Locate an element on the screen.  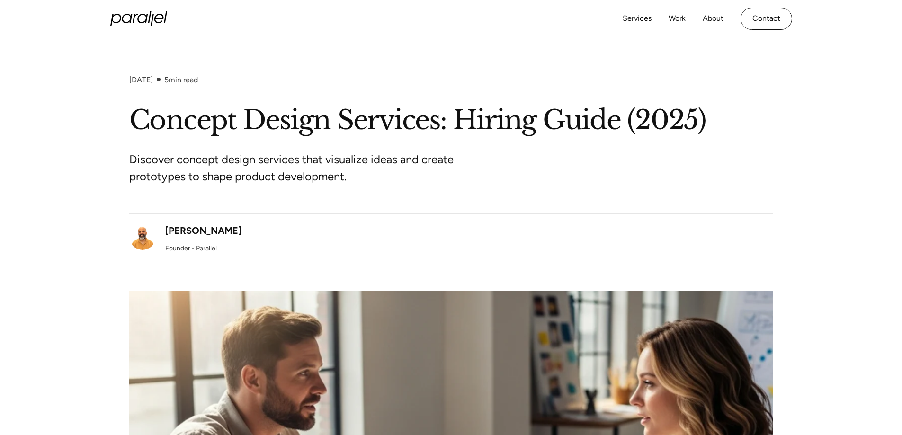
a: Services is located at coordinates (637, 18).